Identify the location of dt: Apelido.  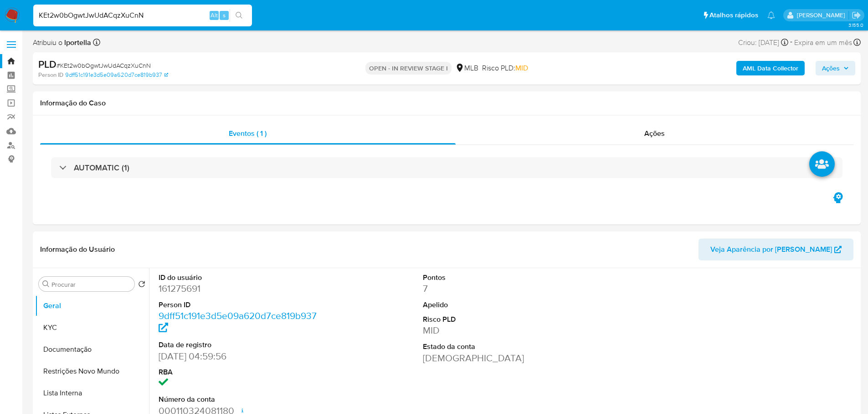
(506, 305).